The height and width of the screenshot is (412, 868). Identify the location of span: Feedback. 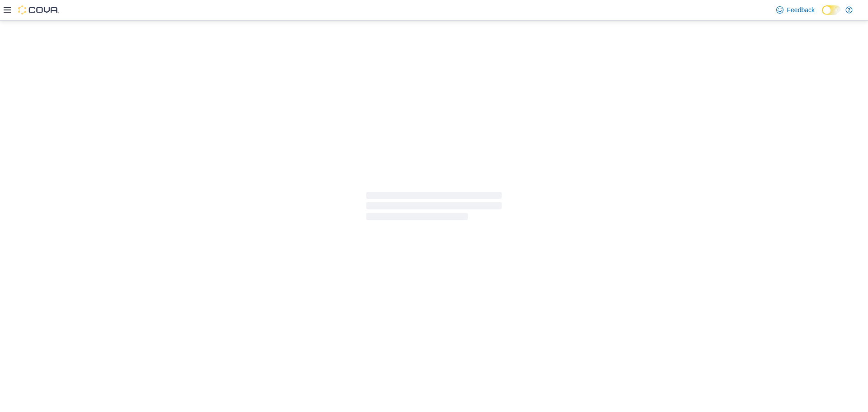
(801, 10).